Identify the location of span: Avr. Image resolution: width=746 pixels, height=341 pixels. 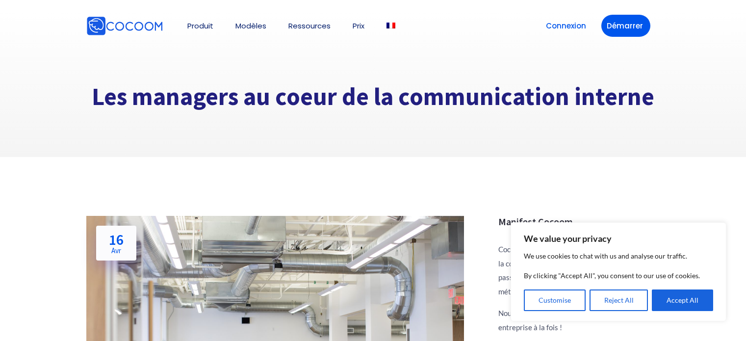
(116, 250).